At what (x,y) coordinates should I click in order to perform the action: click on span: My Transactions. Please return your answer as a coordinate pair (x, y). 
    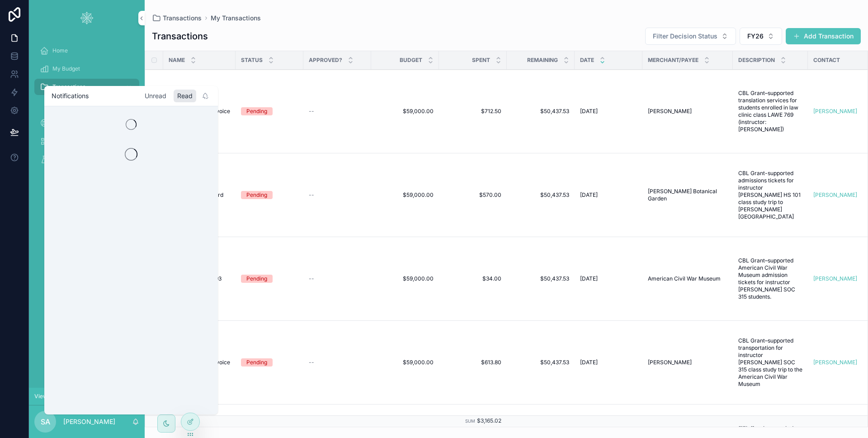
    Looking at the image, I should click on (236, 18).